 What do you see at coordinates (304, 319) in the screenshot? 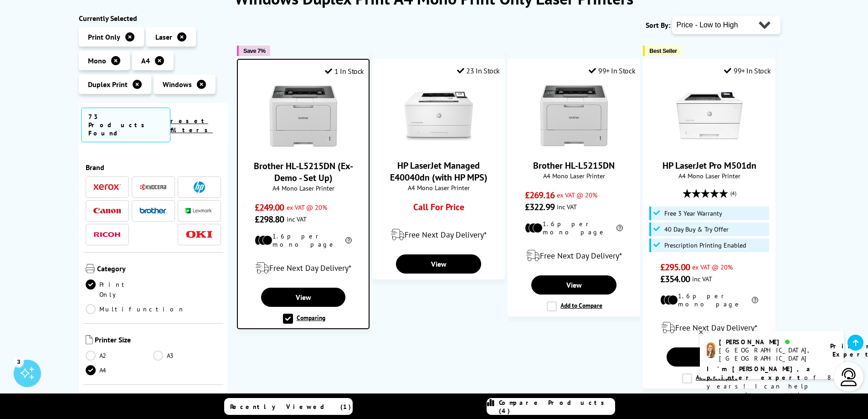
I see `label: Comparing` at bounding box center [304, 319].